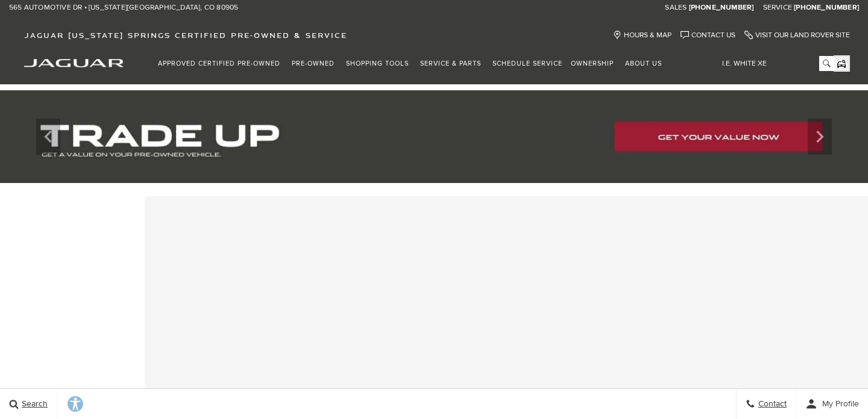 The width and height of the screenshot is (868, 419). I want to click on a: Contact Us, so click(708, 35).